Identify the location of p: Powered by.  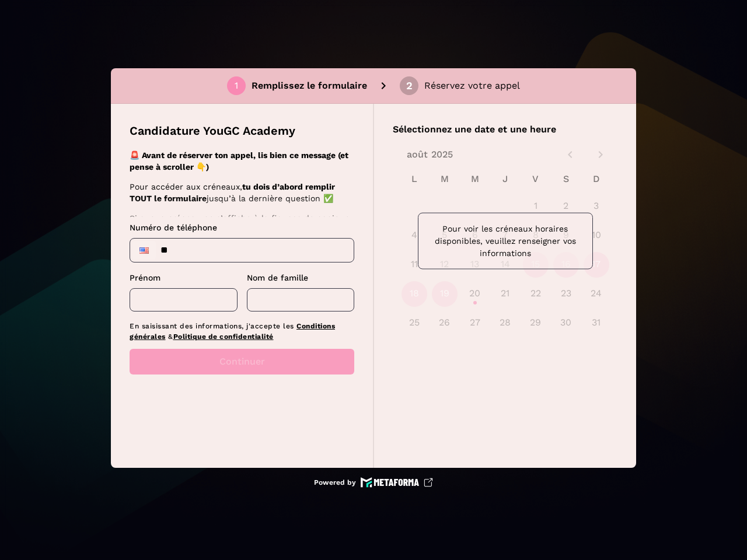
(335, 483).